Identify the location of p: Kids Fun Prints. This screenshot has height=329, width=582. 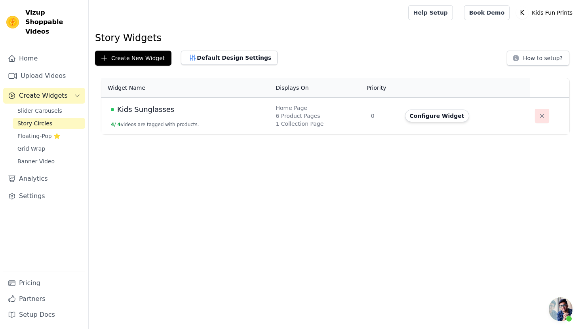
(551, 13).